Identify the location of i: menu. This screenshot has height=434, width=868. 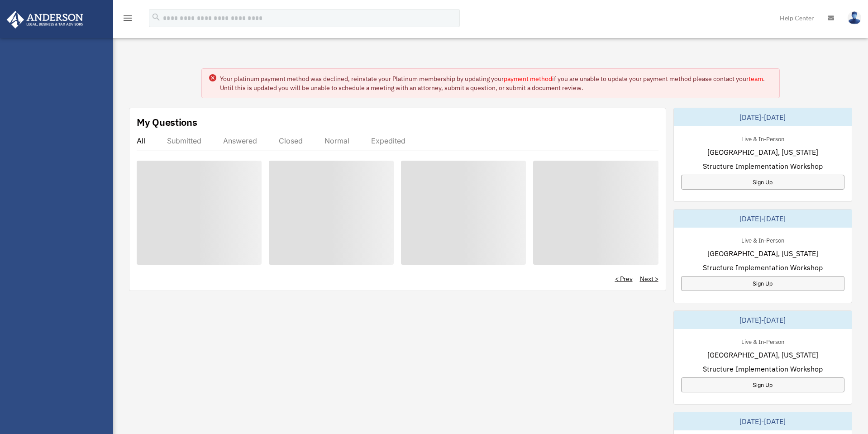
(128, 18).